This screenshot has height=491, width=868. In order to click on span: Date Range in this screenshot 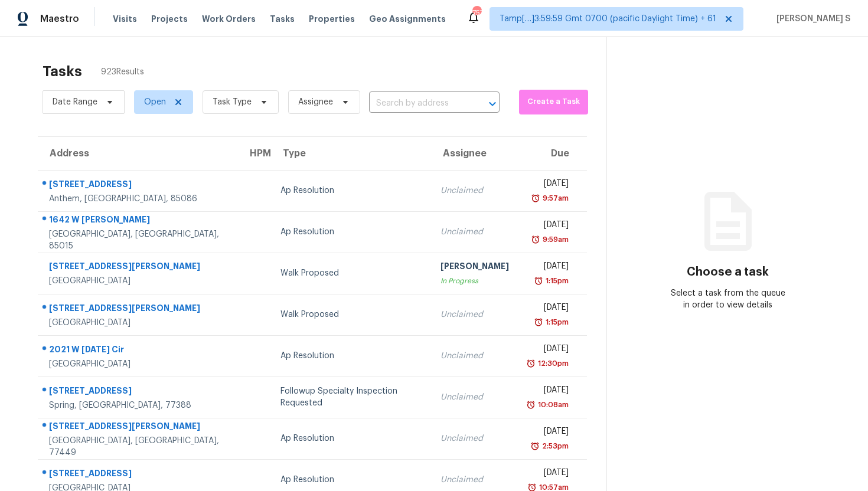, I will do `click(75, 102)`.